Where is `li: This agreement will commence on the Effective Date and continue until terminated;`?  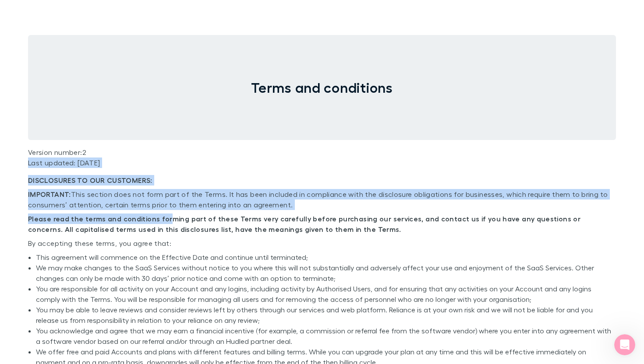 li: This agreement will commence on the Effective Date and continue until terminated; is located at coordinates (326, 257).